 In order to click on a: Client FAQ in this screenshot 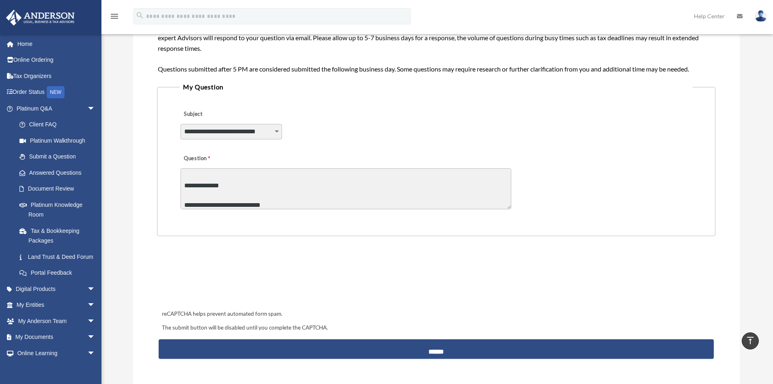, I will do `click(59, 125)`.